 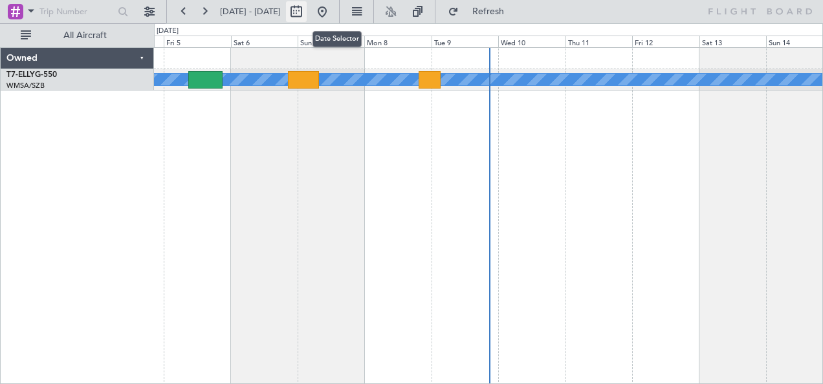 I want to click on div: Sat 13, so click(x=732, y=41).